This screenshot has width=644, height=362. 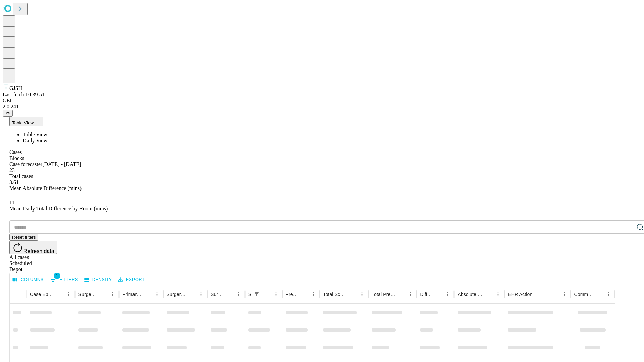 What do you see at coordinates (24, 237) in the screenshot?
I see `span: Reset filters` at bounding box center [24, 237].